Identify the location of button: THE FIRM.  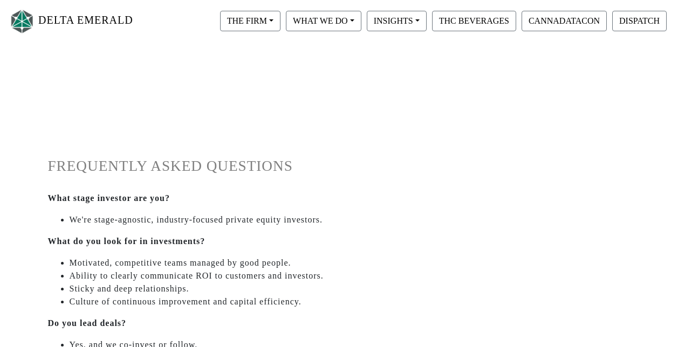
(250, 21).